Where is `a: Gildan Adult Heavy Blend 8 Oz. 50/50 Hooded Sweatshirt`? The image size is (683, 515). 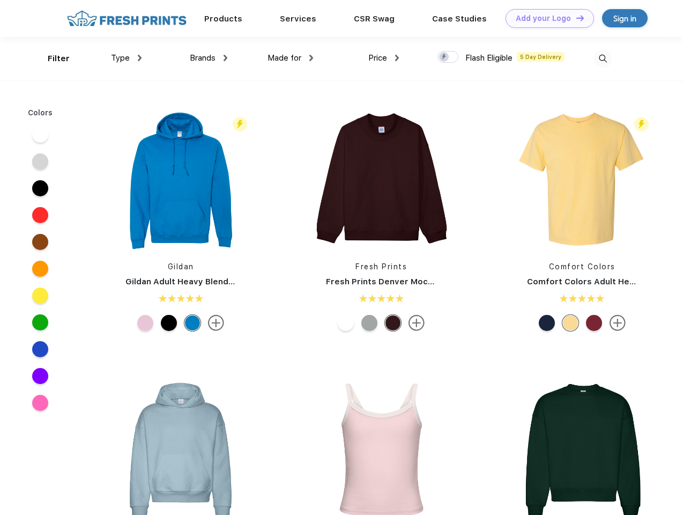
a: Gildan Adult Heavy Blend 8 Oz. 50/50 Hooded Sweatshirt is located at coordinates (242, 282).